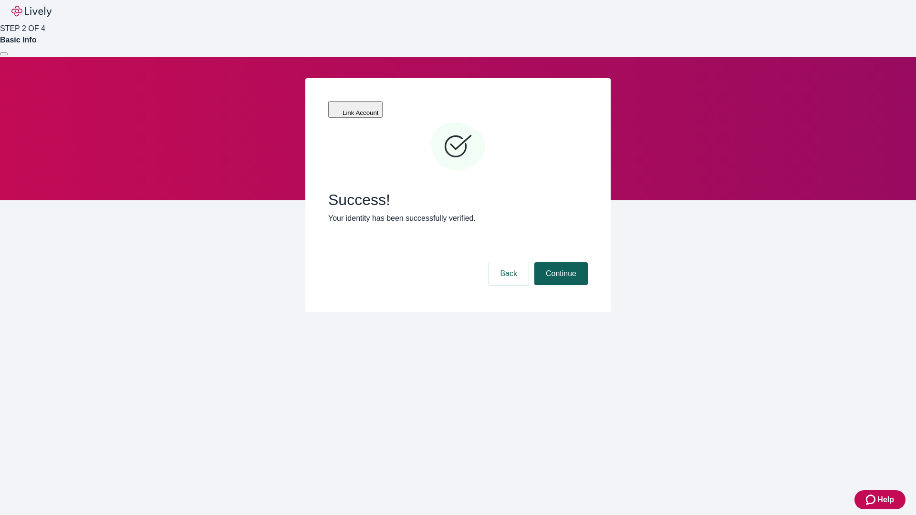 This screenshot has width=916, height=515. I want to click on img: Lively, so click(31, 11).